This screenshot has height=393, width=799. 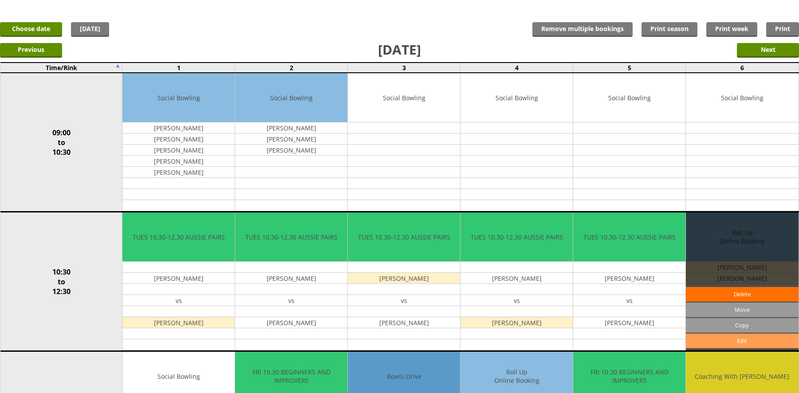 I want to click on a: Edit, so click(x=741, y=341).